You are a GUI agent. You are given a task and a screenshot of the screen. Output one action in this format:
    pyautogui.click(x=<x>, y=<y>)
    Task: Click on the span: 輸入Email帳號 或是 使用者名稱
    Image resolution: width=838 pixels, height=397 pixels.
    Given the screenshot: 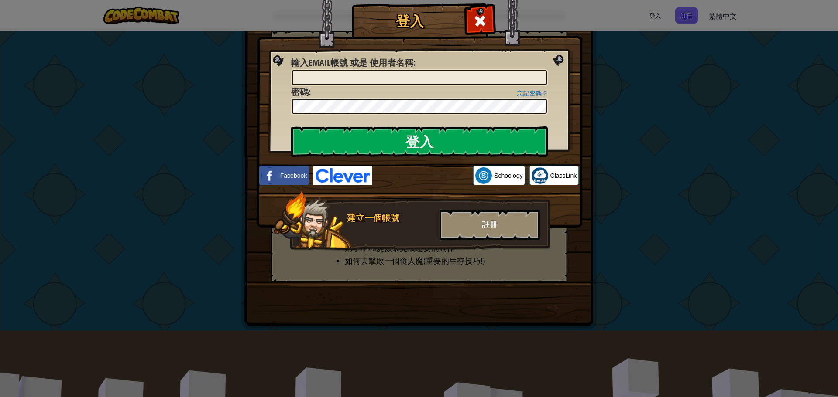 What is the action you would take?
    pyautogui.click(x=352, y=62)
    